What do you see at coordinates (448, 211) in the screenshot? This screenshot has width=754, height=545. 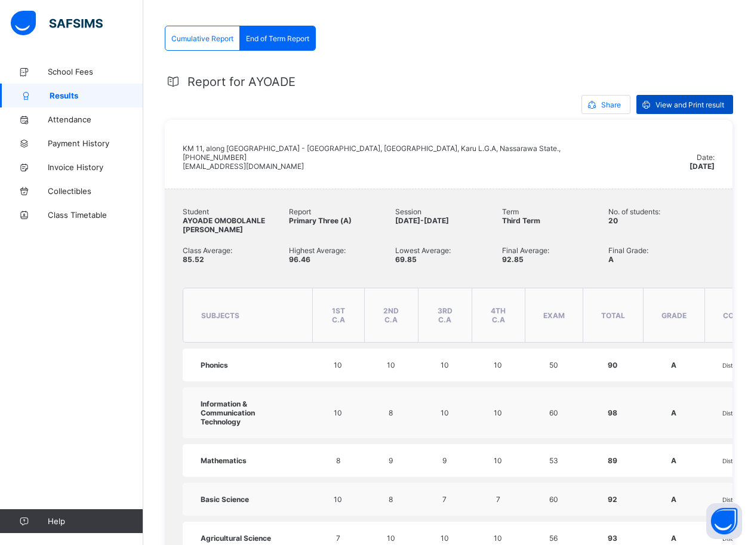 I see `span: Session` at bounding box center [448, 211].